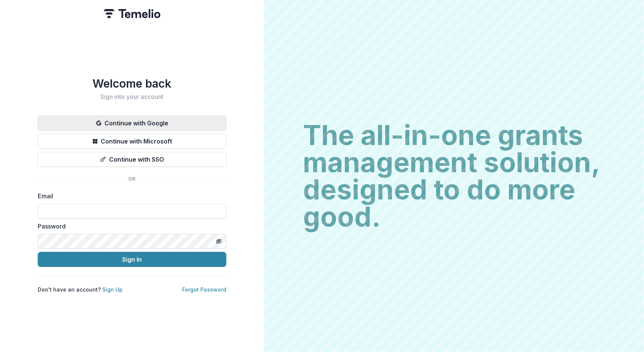  Describe the element at coordinates (132, 159) in the screenshot. I see `button: Continue with SSO` at that location.